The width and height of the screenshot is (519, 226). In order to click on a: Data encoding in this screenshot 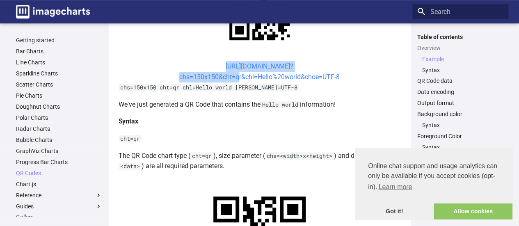, I will do `click(460, 92)`.